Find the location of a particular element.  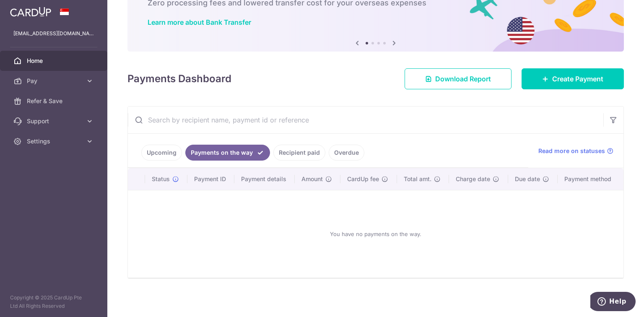

a: Upcoming is located at coordinates (161, 153).